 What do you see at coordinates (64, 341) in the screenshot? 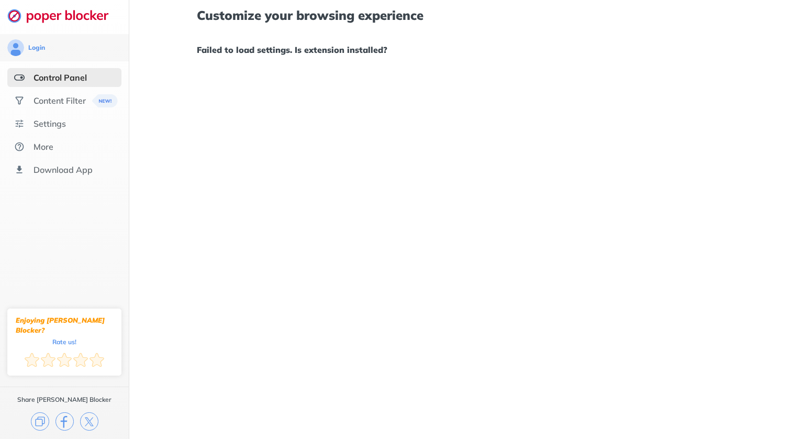
I see `div: Rate us!` at bounding box center [64, 341].